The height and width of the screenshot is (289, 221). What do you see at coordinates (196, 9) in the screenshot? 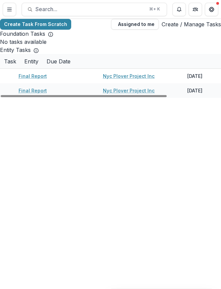
I see `button: Partners` at bounding box center [196, 9].